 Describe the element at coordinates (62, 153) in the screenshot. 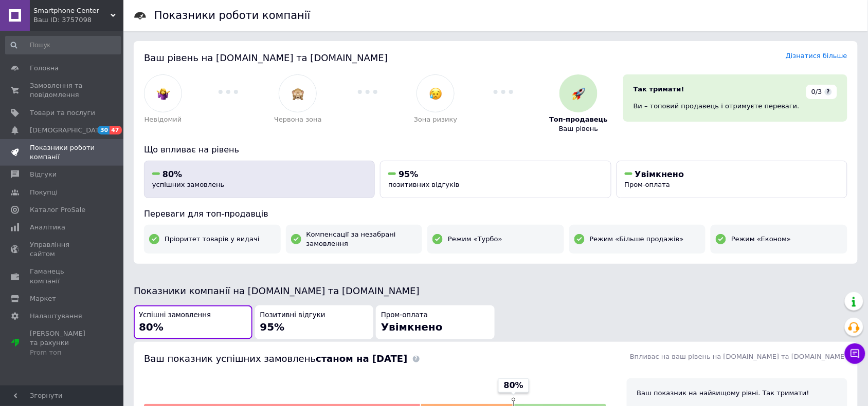

I see `span: Показники роботи компанії` at that location.